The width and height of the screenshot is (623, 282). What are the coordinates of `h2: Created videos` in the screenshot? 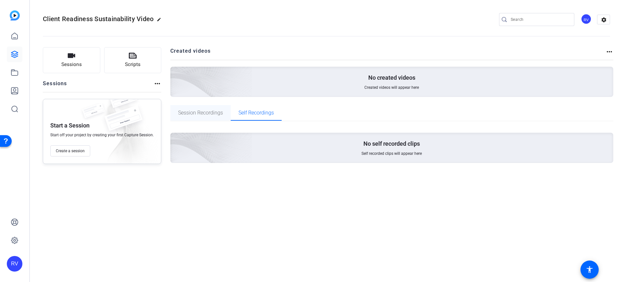 It's located at (388, 53).